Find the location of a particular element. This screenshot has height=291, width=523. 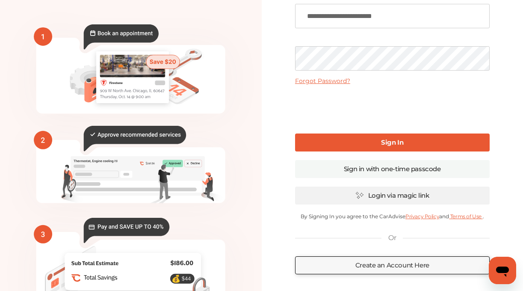

a: Forgot Password? is located at coordinates (323, 81).